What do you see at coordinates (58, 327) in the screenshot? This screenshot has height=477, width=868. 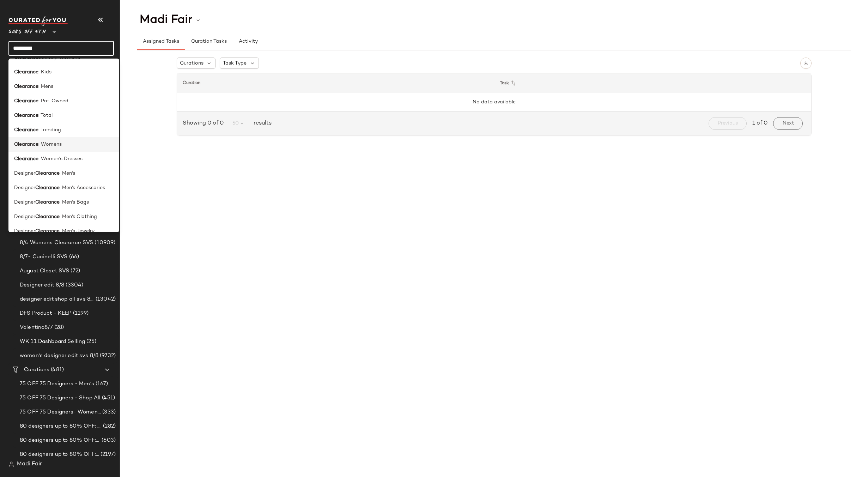 I see `span: (28)` at bounding box center [58, 327].